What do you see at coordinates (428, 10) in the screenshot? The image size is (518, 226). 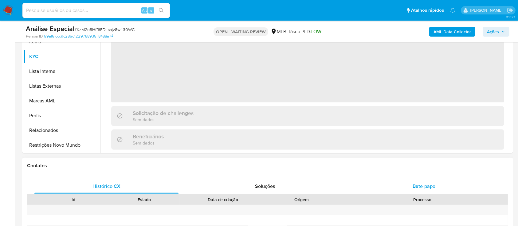 I see `span: Atalhos rápidos` at bounding box center [428, 10].